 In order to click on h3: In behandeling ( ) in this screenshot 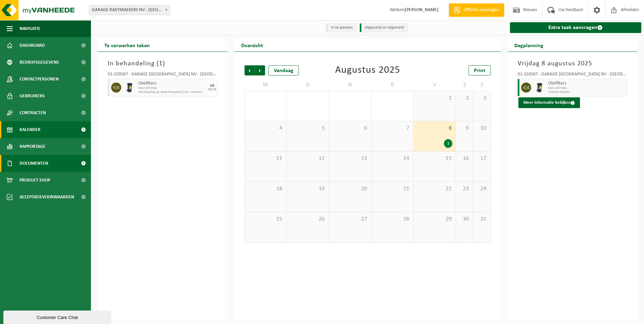, I will do `click(163, 63)`.